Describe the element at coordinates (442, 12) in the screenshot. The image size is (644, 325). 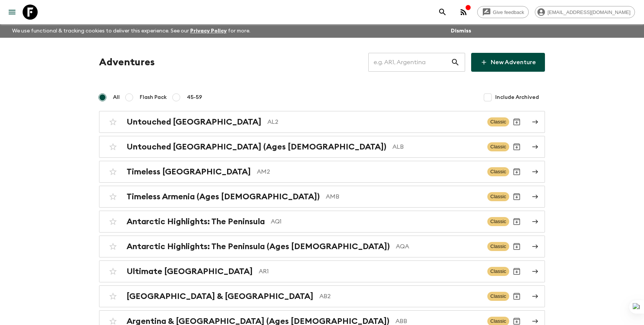
I see `button: search adventures` at that location.